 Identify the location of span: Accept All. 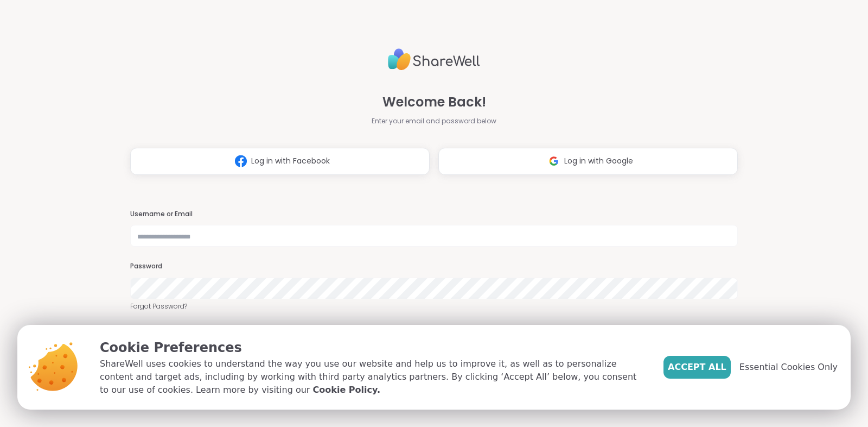
(697, 367).